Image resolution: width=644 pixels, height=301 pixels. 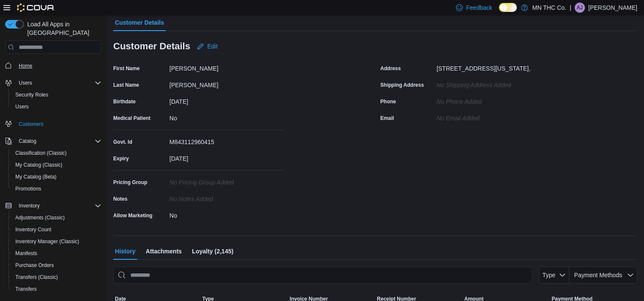 What do you see at coordinates (459, 100) in the screenshot?
I see `div: No Phone added` at bounding box center [459, 100].